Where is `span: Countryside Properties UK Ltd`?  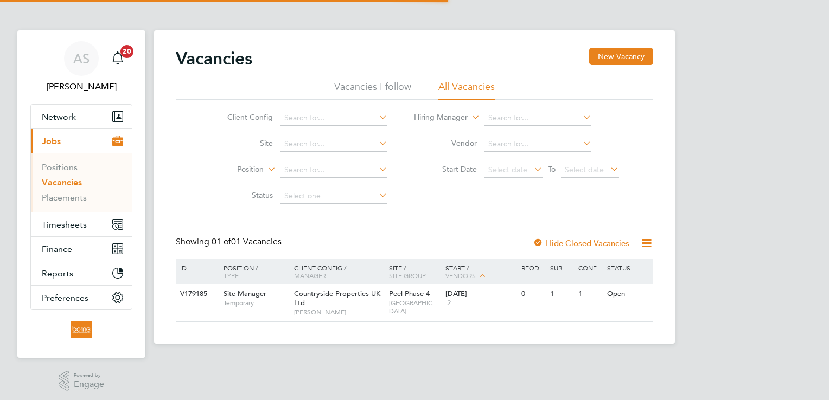
span: Countryside Properties UK Ltd is located at coordinates (337, 298).